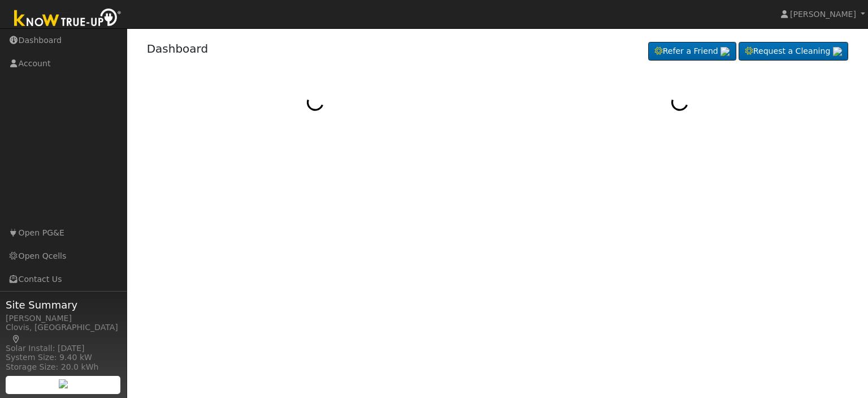  Describe the element at coordinates (794, 51) in the screenshot. I see `a: Request a Cleaning` at that location.